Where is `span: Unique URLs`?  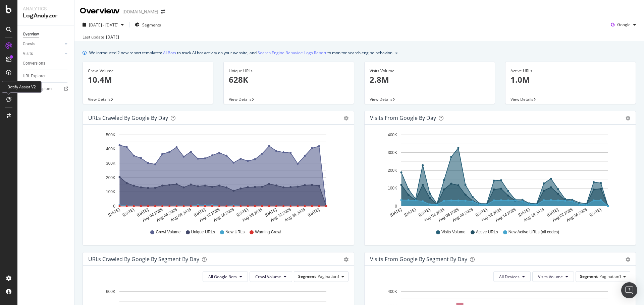 span: Unique URLs is located at coordinates (203, 232).